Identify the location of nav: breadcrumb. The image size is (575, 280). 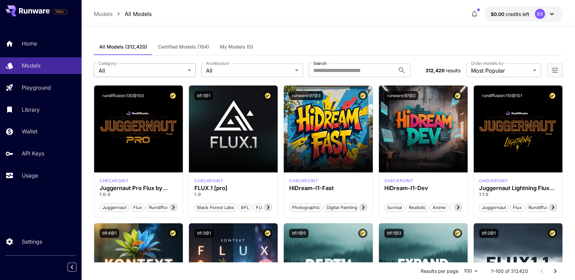
(123, 14).